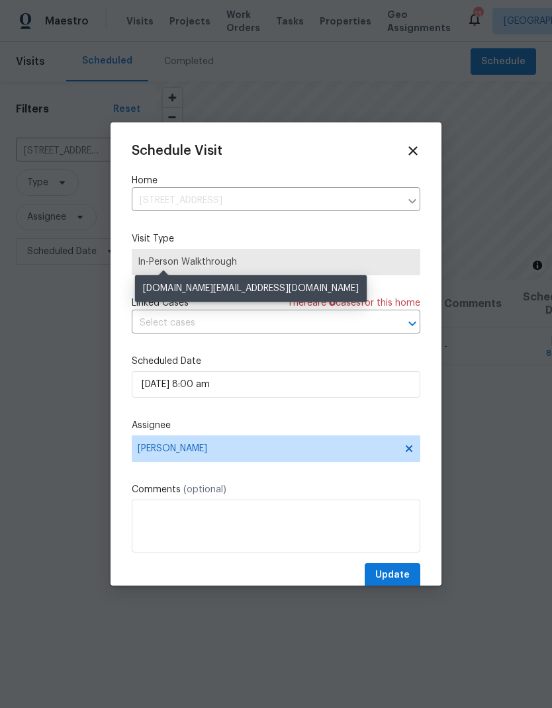 The height and width of the screenshot is (708, 552). I want to click on input: Enter in an address, so click(266, 200).